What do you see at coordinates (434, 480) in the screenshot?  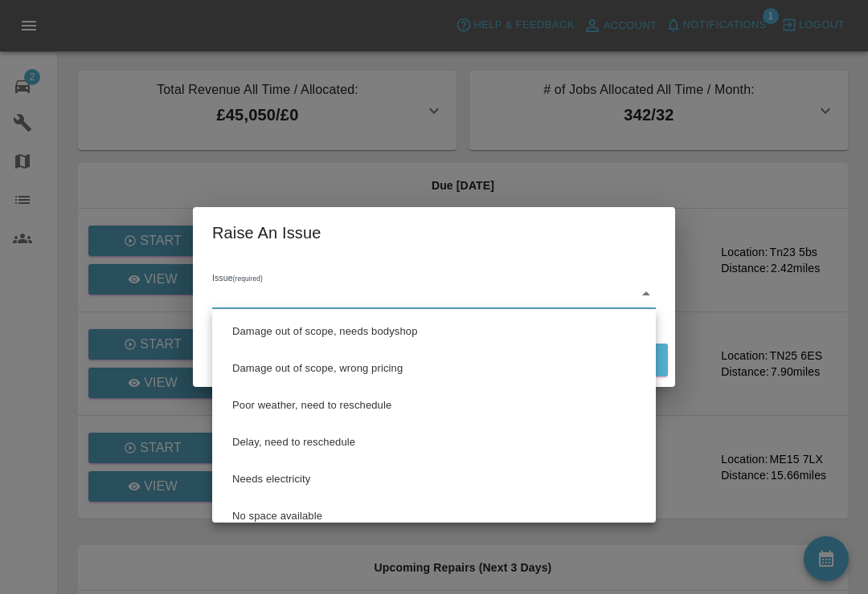 I see `li: Needs electricity` at bounding box center [434, 480].